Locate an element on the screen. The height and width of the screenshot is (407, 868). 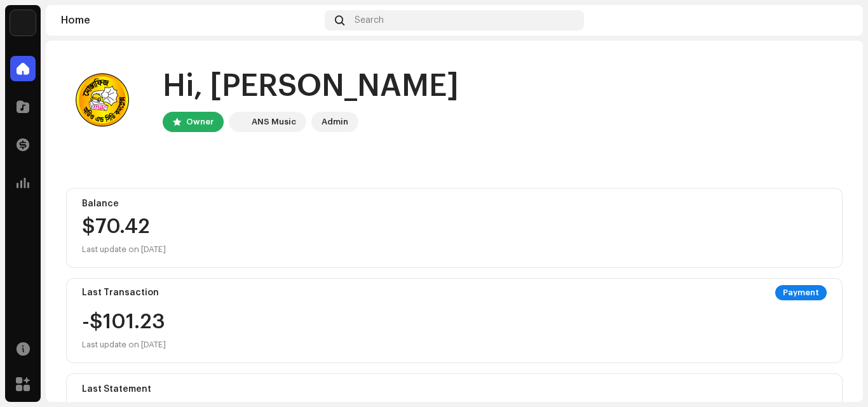
span: Search is located at coordinates (369, 20).